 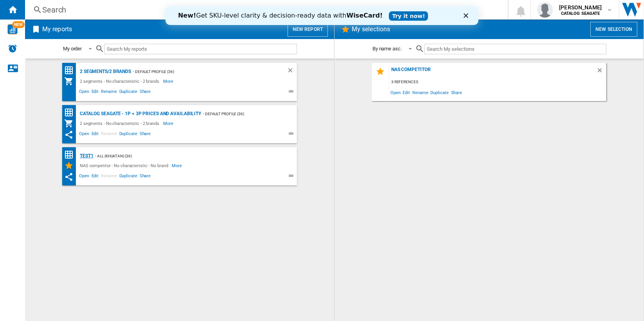 What do you see at coordinates (12, 48) in the screenshot?
I see `img: alerts-logo.svg` at bounding box center [12, 48].